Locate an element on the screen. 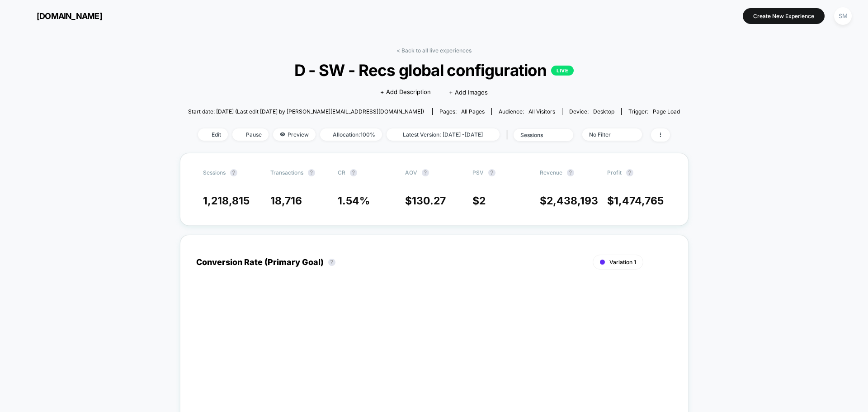 This screenshot has width=868, height=412. span: CR is located at coordinates (341, 173).